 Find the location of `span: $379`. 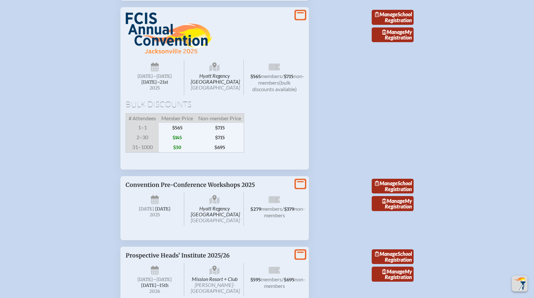

span: $379 is located at coordinates (289, 209).